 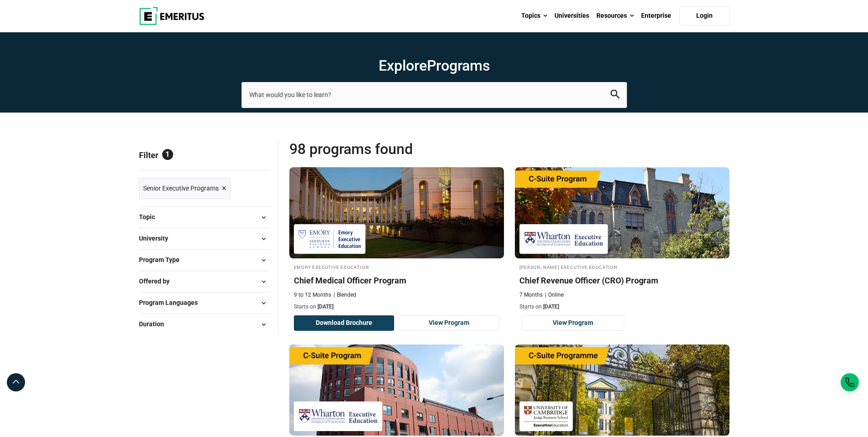 What do you see at coordinates (204, 303) in the screenshot?
I see `button: Program Languages` at bounding box center [204, 303].